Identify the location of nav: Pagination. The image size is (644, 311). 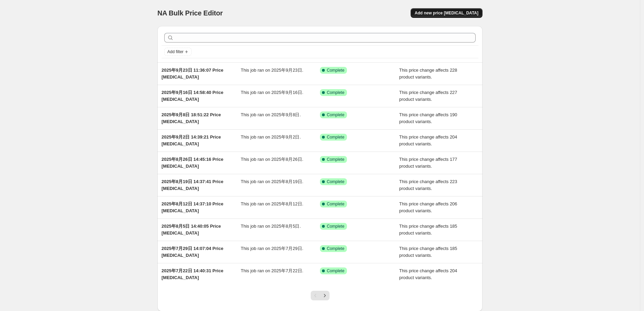
(320, 295).